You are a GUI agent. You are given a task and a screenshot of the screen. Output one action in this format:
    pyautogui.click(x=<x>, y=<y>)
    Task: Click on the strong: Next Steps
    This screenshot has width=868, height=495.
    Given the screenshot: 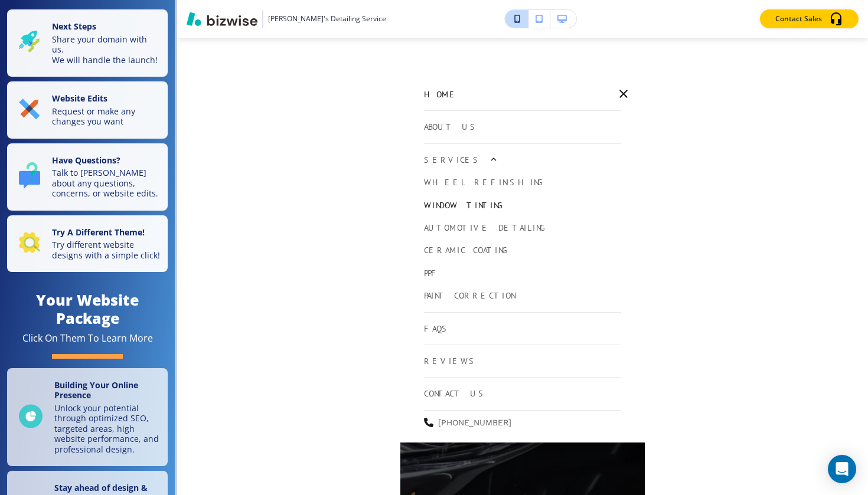 What is the action you would take?
    pyautogui.click(x=74, y=26)
    